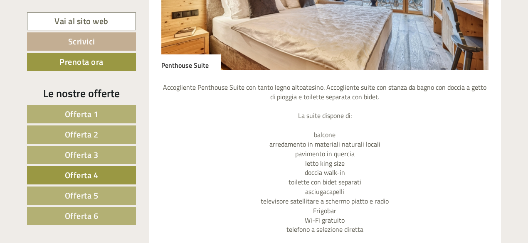 The image size is (528, 243). What do you see at coordinates (82, 42) in the screenshot?
I see `a: Scrivici` at bounding box center [82, 42].